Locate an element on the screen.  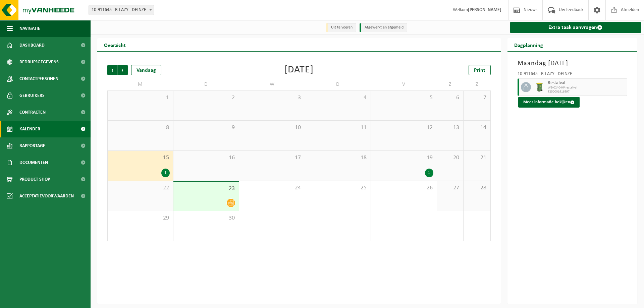
span: 25 is located at coordinates (338, 188).